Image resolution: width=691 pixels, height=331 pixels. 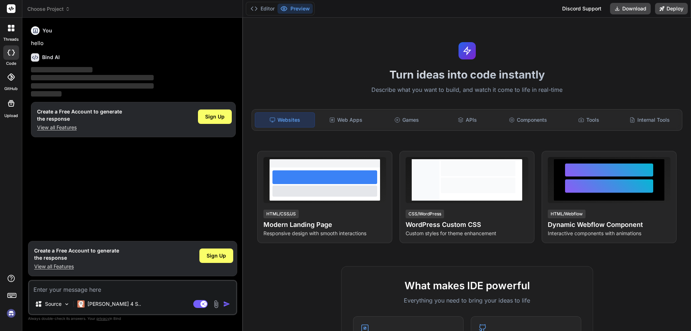 I want to click on div: HTML/Webflow, so click(x=567, y=214).